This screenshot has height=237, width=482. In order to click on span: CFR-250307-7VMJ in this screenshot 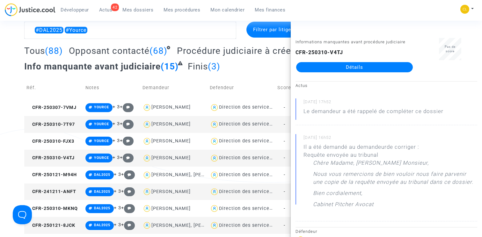, I will do `click(51, 107)`.